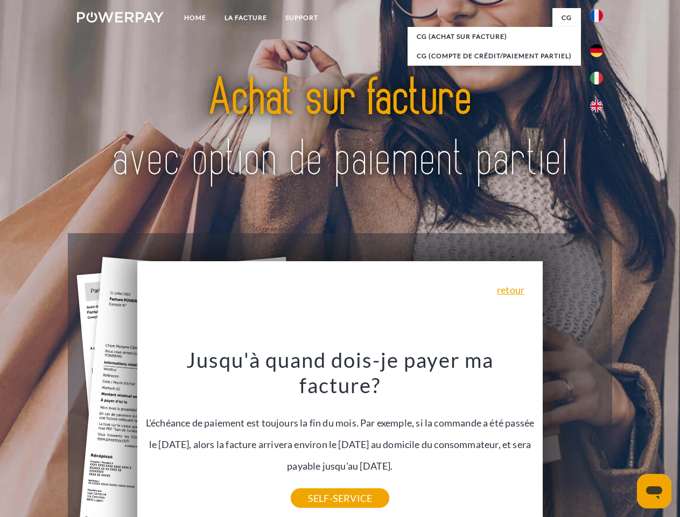 This screenshot has width=680, height=517. Describe the element at coordinates (510, 290) in the screenshot. I see `a: retour` at that location.